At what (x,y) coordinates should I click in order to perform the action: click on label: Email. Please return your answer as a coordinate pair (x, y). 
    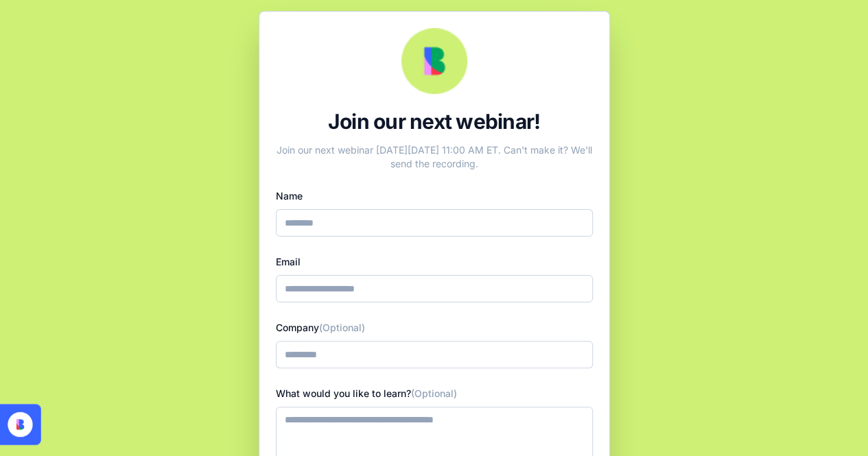
    Looking at the image, I should click on (289, 261).